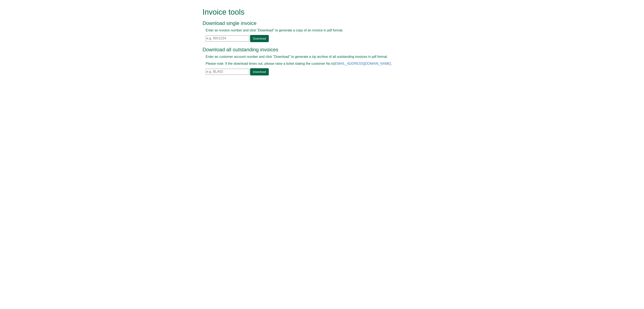 The width and height of the screenshot is (644, 309). I want to click on p: Please note: If the download times out, please raise a ticket stating the customer No to ., so click(317, 64).